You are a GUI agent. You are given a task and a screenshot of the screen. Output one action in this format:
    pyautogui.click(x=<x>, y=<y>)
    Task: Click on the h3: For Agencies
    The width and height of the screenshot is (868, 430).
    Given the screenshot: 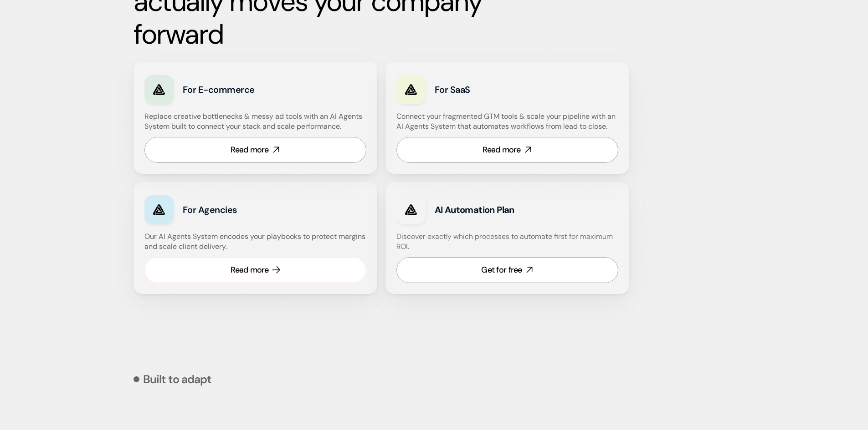 What is the action you would take?
    pyautogui.click(x=245, y=210)
    